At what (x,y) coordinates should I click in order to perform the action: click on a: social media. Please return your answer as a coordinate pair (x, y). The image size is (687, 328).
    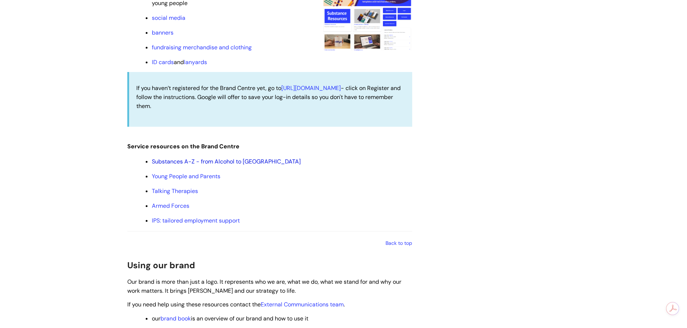
    Looking at the image, I should click on (168, 18).